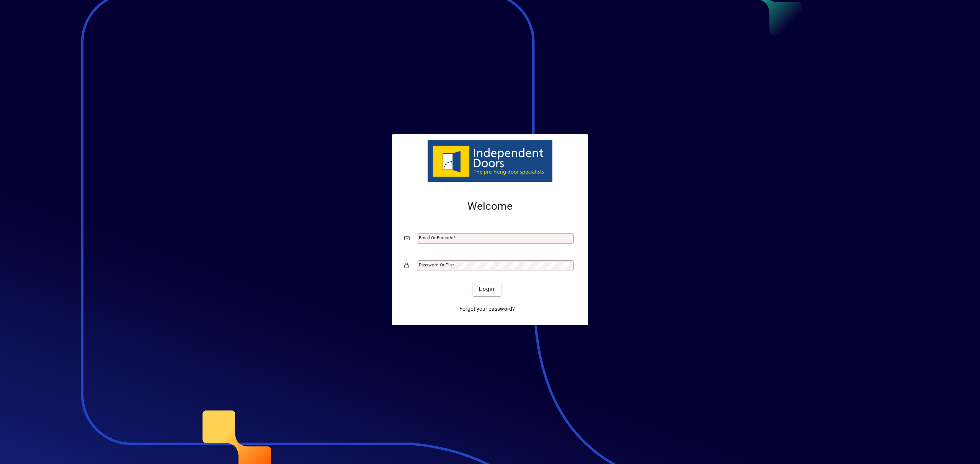 The image size is (980, 464). I want to click on span: Login, so click(486, 289).